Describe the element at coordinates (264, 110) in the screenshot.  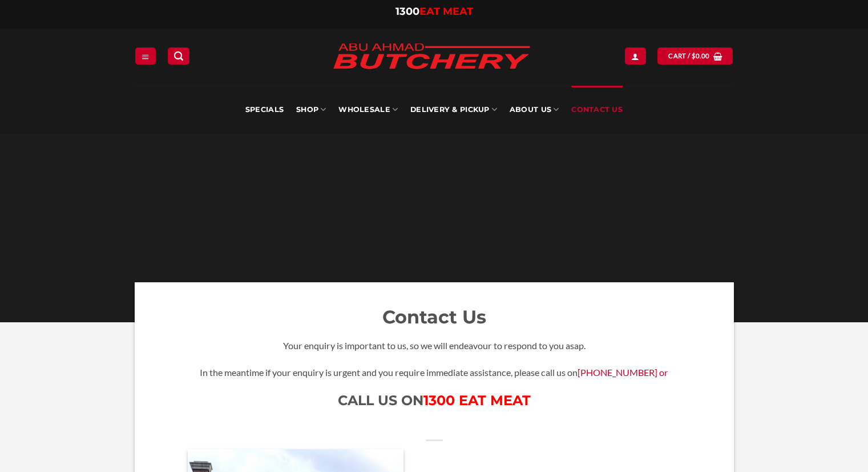
I see `a: Specials` at that location.